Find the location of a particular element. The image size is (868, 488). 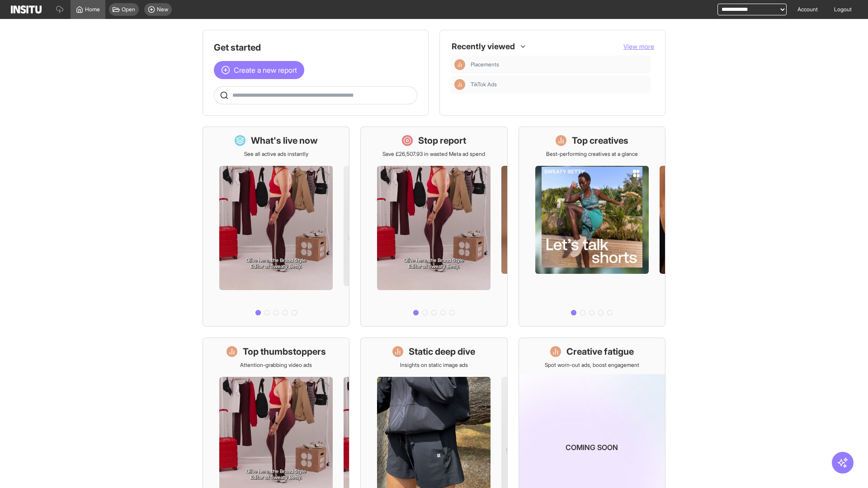

span: Home is located at coordinates (92, 9).